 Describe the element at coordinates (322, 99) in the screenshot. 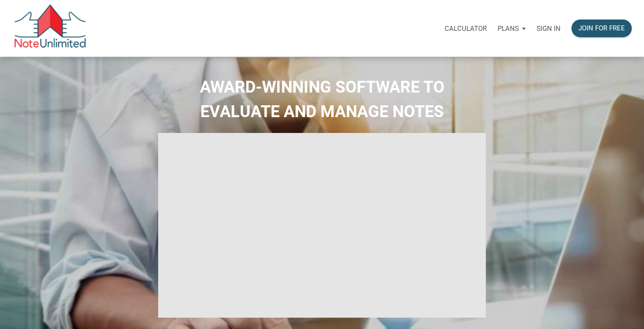

I see `h2: AWARD-WINNING SOFTWARE TO EVALUATE AND MANAGE NOTES` at that location.